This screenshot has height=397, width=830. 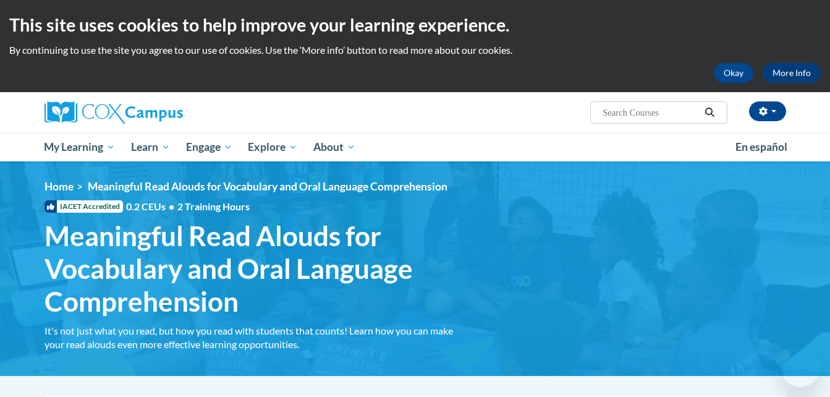 What do you see at coordinates (761, 147) in the screenshot?
I see `a: En español` at bounding box center [761, 147].